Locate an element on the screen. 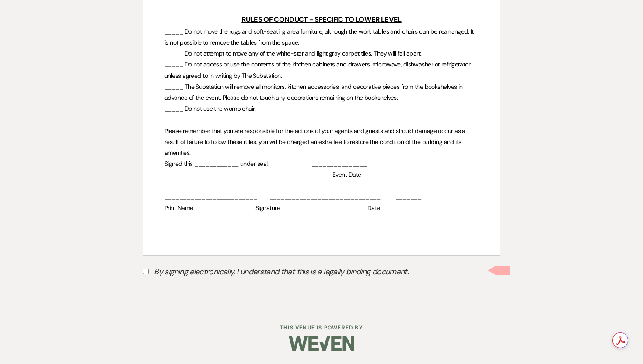  span: Signed this ____________ under seal: is located at coordinates (216, 164).